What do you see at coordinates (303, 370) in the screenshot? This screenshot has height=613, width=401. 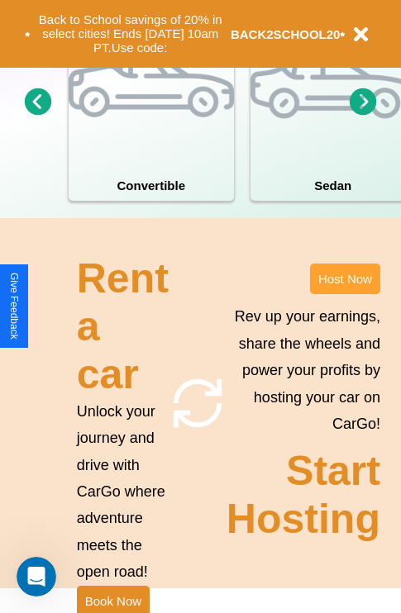 I see `p: Rev up your earnings, share the wheels and power your profits by hosting your car on CarGo!` at bounding box center [303, 370].